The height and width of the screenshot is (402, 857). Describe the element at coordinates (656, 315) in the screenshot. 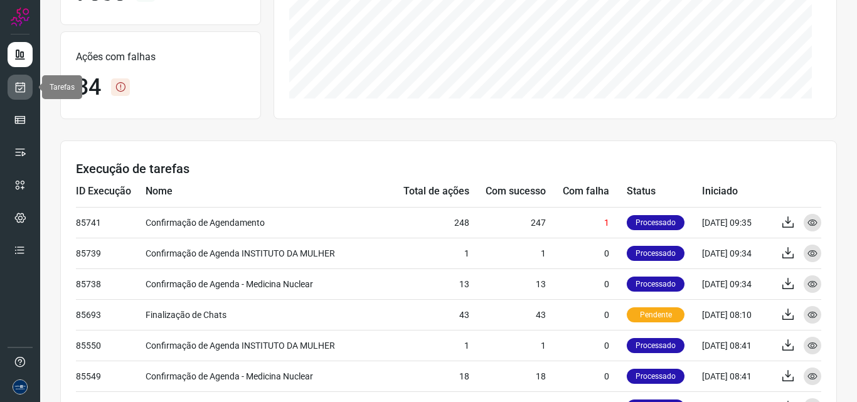

I see `p: Pendente` at that location.